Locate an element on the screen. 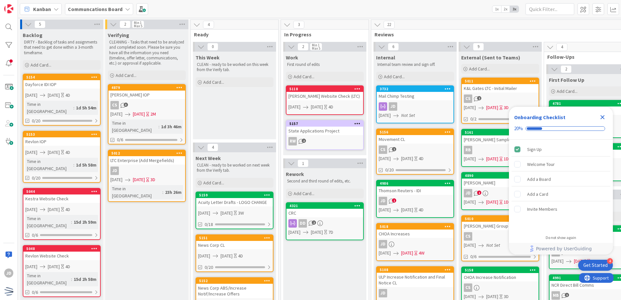  div: News Corp ABS/Increase Notif/Increase Offers is located at coordinates (235, 291).